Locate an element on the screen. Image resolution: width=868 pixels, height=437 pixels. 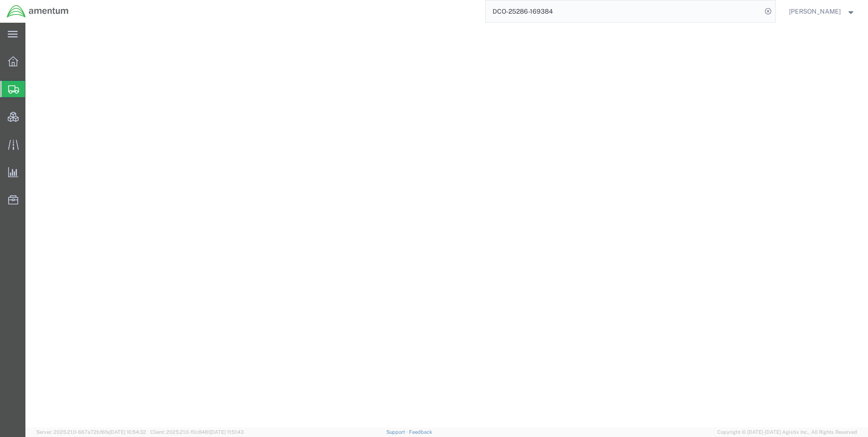
a: Feedback is located at coordinates (420, 432).